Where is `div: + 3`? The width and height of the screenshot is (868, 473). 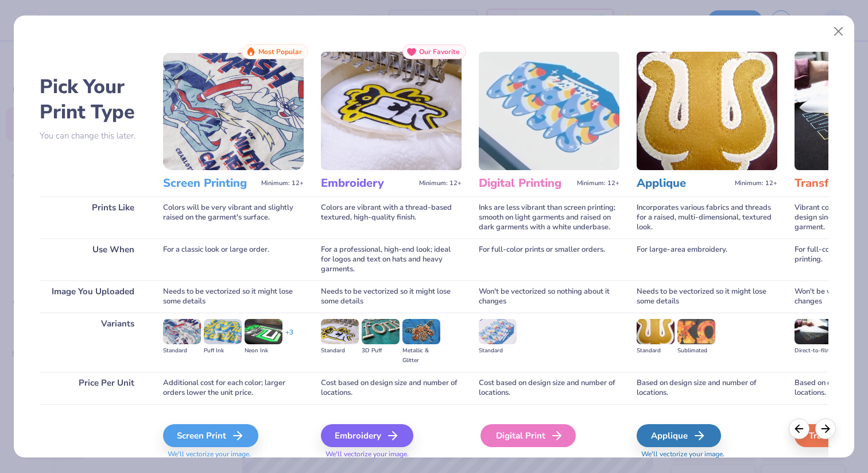
div: + 3 is located at coordinates (289, 337).